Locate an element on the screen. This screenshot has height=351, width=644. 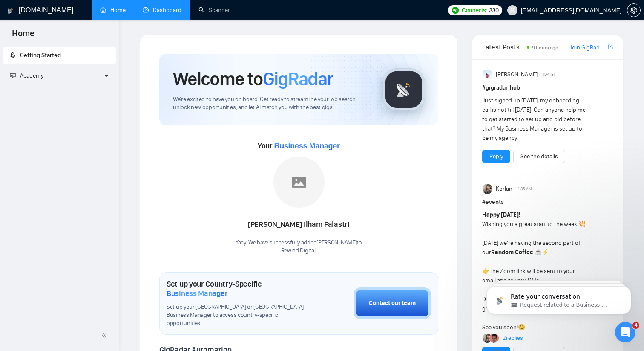
span: 1:35 AM is located at coordinates (525, 189).